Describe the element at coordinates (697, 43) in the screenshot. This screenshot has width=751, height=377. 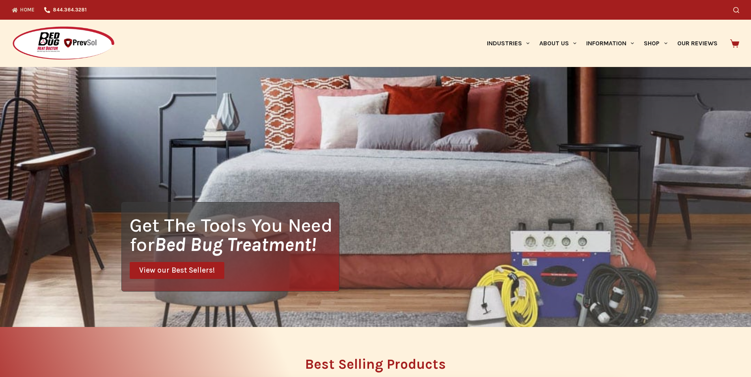
I see `a: Our Reviews` at that location.